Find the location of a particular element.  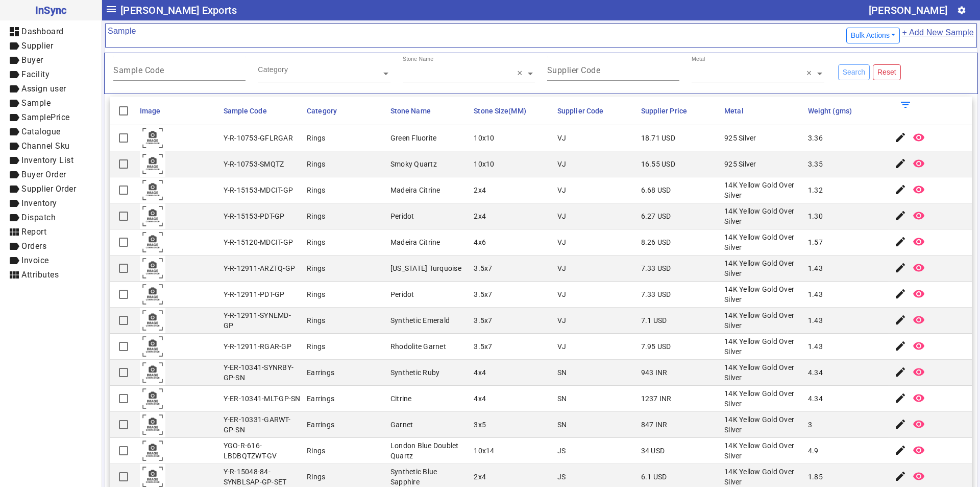

div: Y-R-12911-SYNEMD-GP is located at coordinates (262, 320).